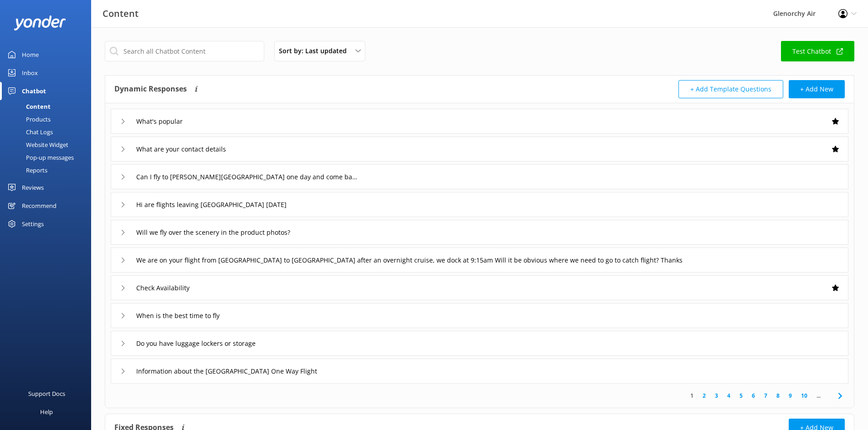  Describe the element at coordinates (33, 91) in the screenshot. I see `div: Chatbot` at that location.